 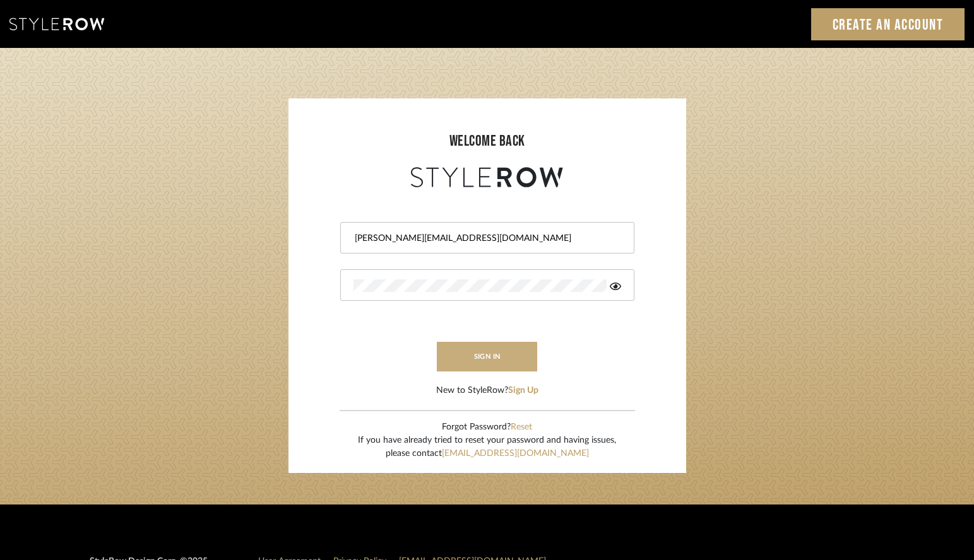 I want to click on input: Email Address, so click(x=485, y=239).